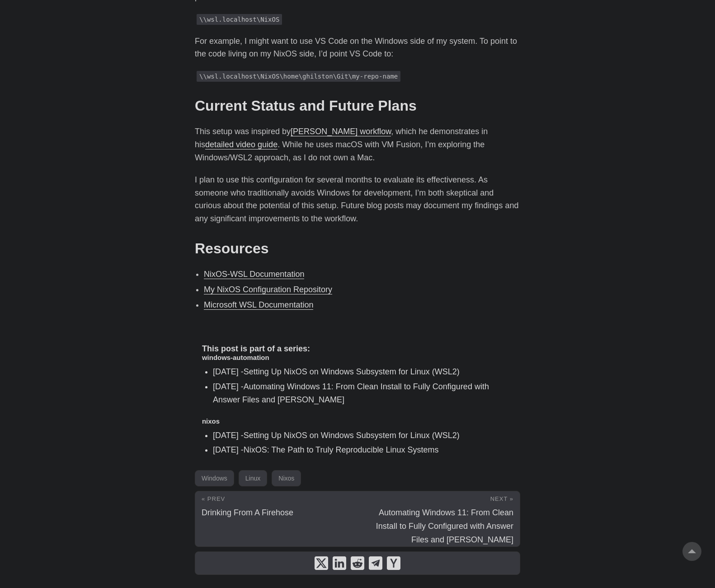 This screenshot has height=588, width=715. I want to click on code: \\wsl.localhost\NixOS\home\ghilston\Git\my-repo-name, so click(298, 76).